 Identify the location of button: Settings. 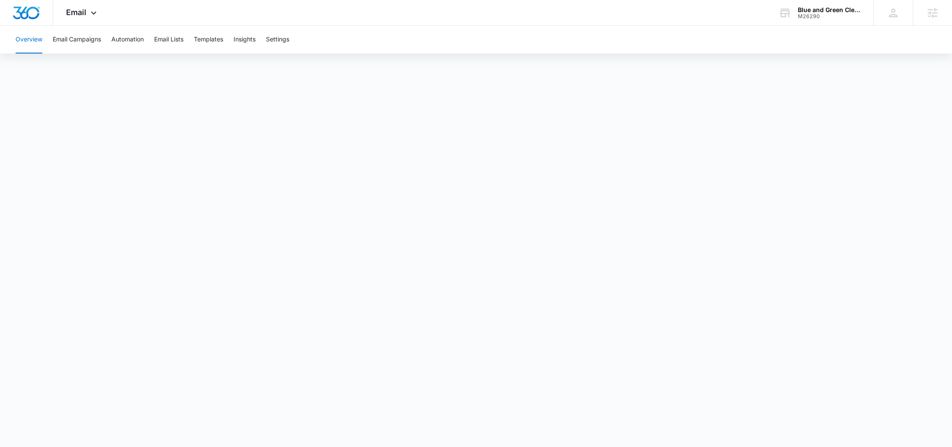
(278, 40).